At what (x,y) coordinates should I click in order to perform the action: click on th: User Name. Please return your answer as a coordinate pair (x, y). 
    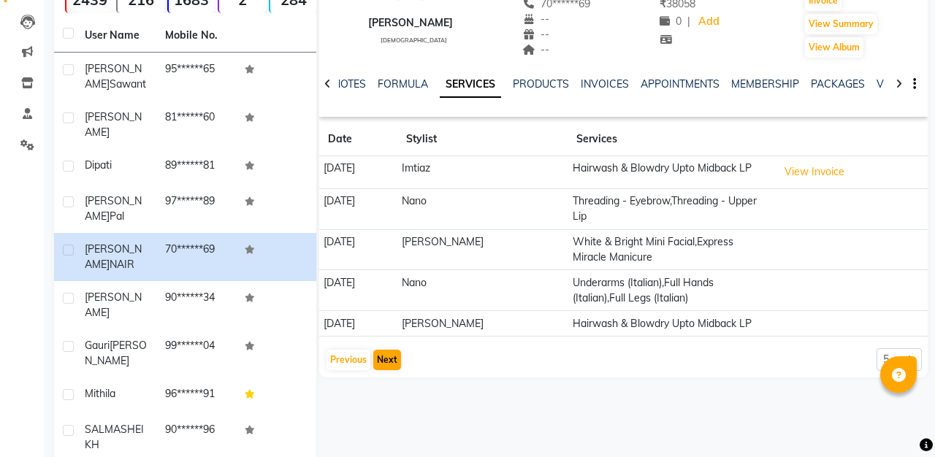
    Looking at the image, I should click on (116, 36).